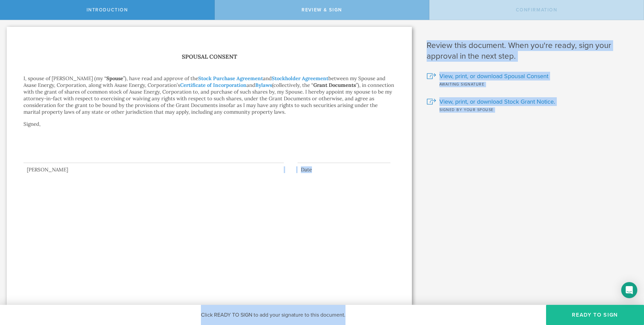 The width and height of the screenshot is (644, 325). What do you see at coordinates (107, 10) in the screenshot?
I see `span: Introduction` at bounding box center [107, 10].